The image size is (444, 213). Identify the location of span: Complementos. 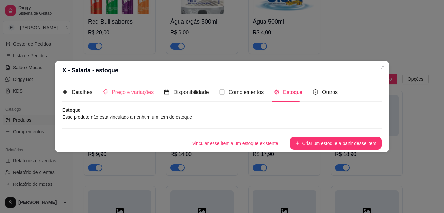
(246, 92).